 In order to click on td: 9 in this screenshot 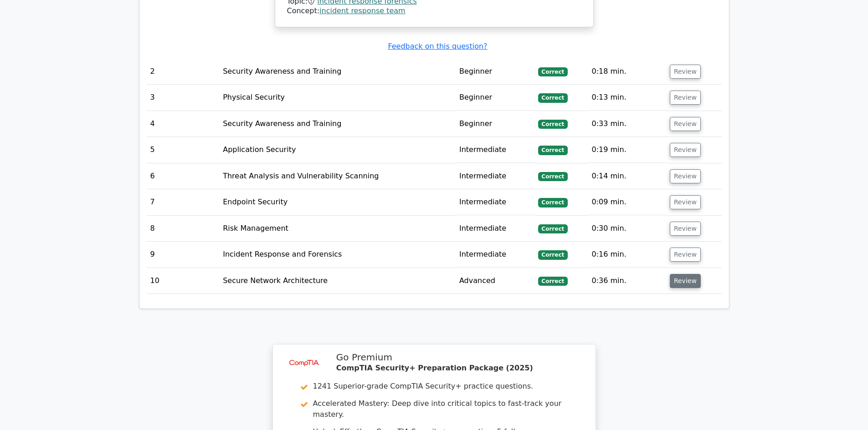, I will do `click(183, 254)`.